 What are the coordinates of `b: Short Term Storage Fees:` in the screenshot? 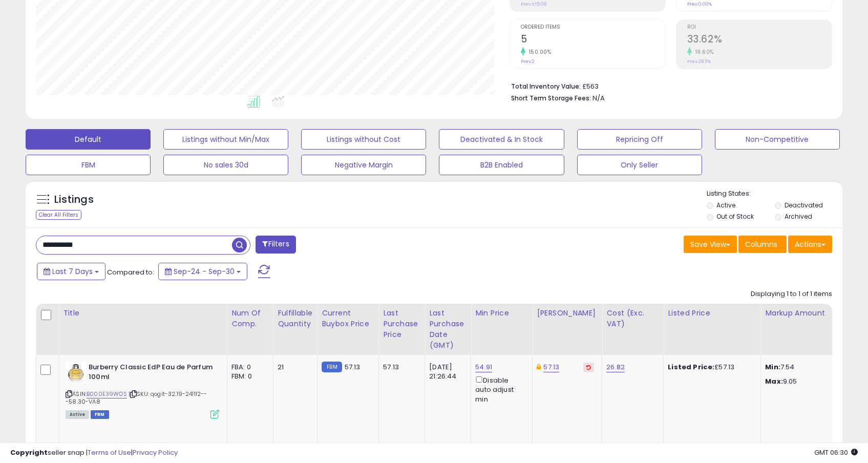 It's located at (551, 98).